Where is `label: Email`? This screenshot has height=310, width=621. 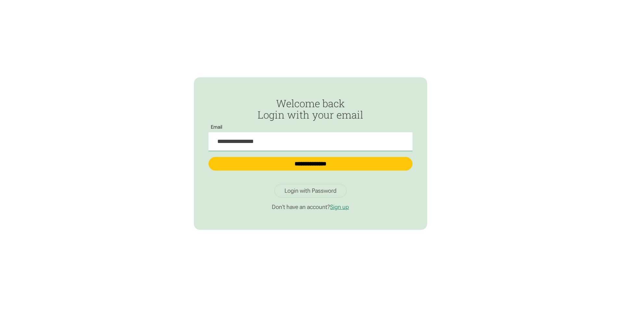
label: Email is located at coordinates (217, 127).